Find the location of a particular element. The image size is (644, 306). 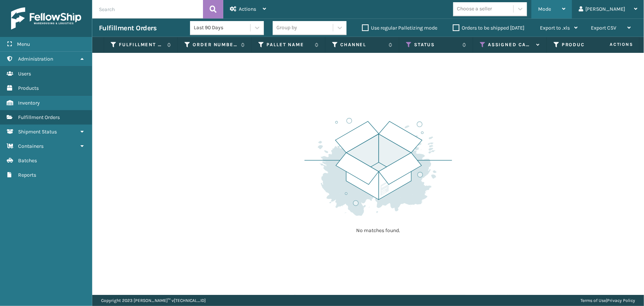

img: logo is located at coordinates (46, 19).